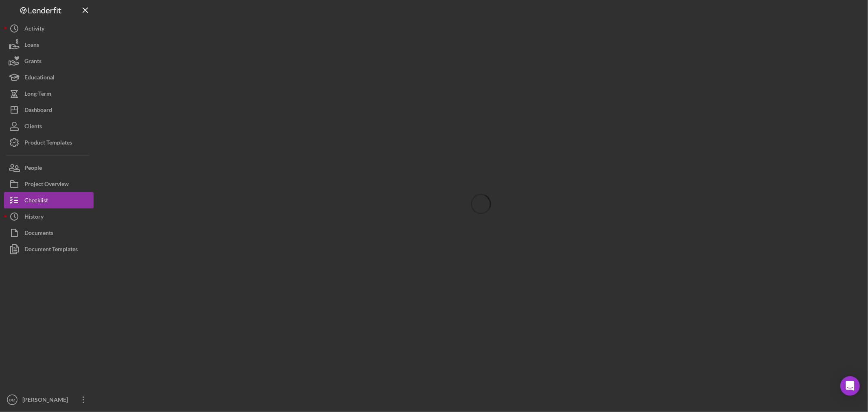 The height and width of the screenshot is (412, 868). I want to click on button: Educational, so click(49, 77).